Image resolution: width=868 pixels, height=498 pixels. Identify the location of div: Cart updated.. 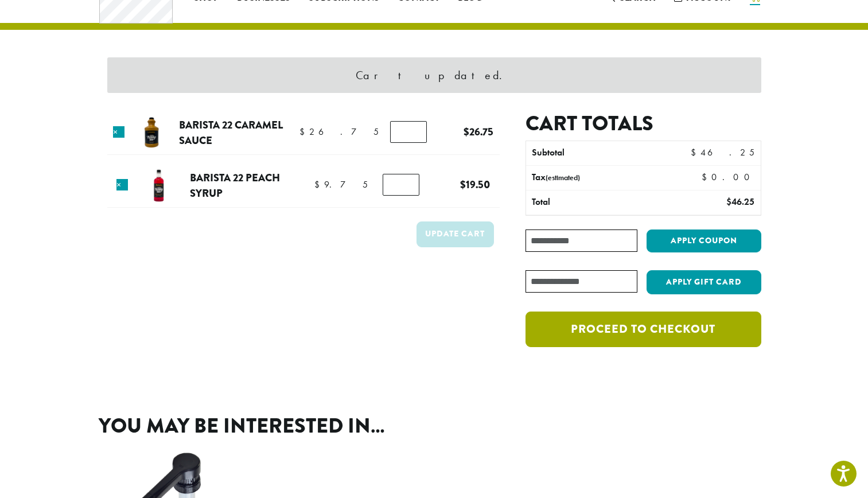
(435, 75).